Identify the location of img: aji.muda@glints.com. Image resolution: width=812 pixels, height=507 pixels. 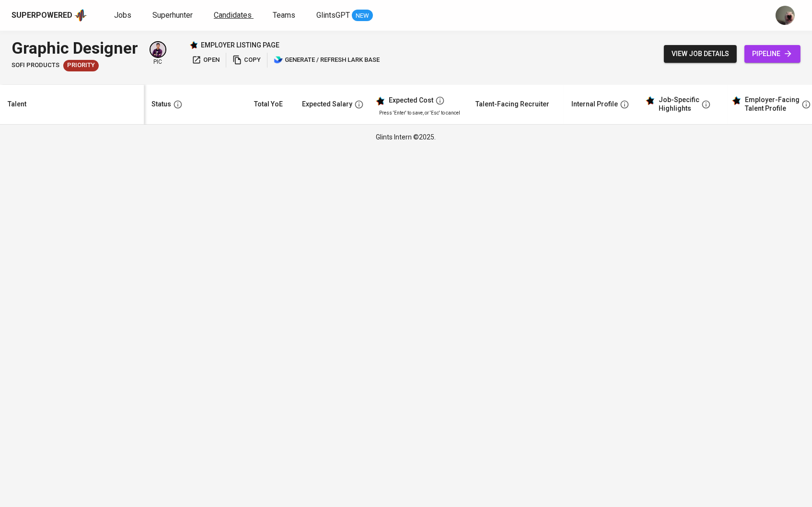
(785, 16).